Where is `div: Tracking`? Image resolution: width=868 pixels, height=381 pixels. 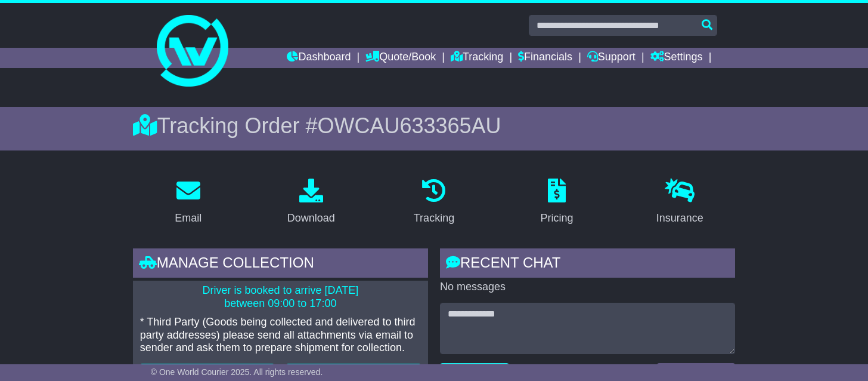
div: Tracking is located at coordinates (434, 218).